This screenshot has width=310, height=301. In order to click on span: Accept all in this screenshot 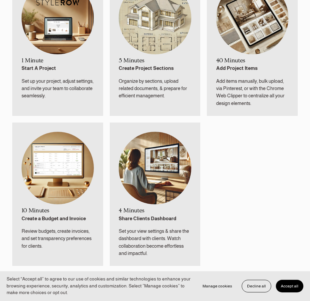, I will do `click(289, 286)`.